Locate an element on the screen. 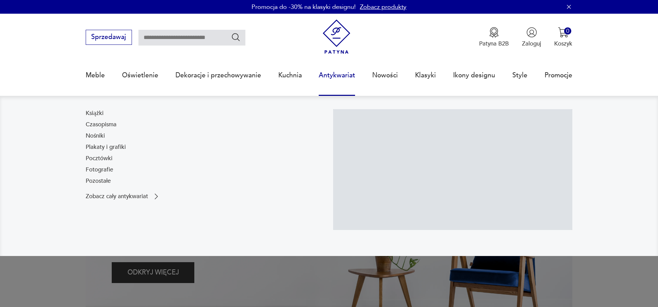 This screenshot has height=307, width=658. button: Sprzedawaj is located at coordinates (109, 37).